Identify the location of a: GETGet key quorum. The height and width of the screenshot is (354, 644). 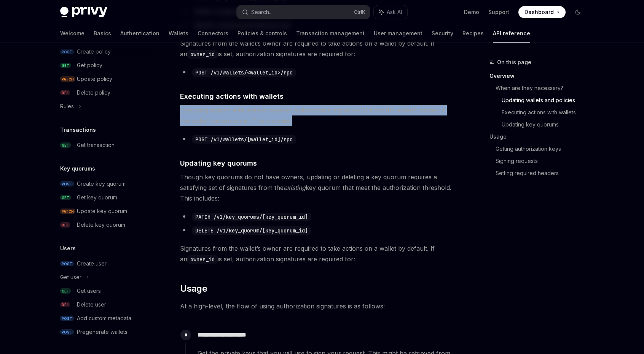
(103, 197).